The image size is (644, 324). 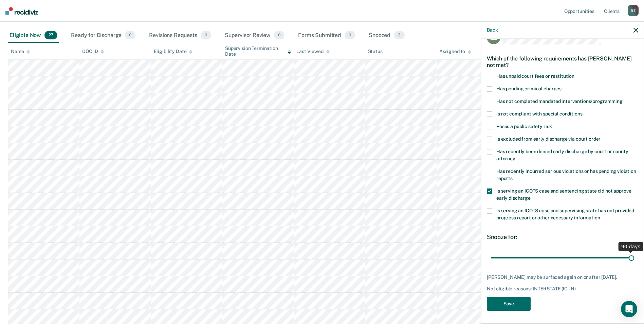 What do you see at coordinates (326, 36) in the screenshot?
I see `div: Forms Submitted` at bounding box center [326, 36].